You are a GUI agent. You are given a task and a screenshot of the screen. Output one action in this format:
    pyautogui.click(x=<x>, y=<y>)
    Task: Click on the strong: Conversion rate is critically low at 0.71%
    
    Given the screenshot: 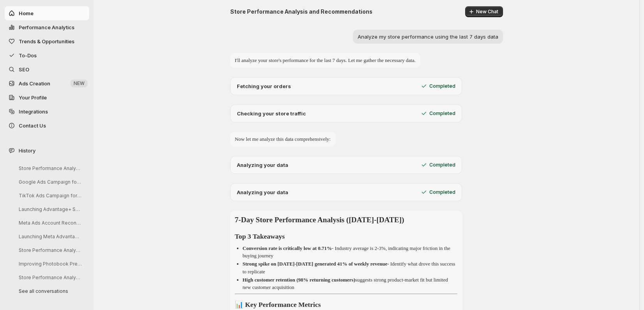 What is the action you would take?
    pyautogui.click(x=287, y=248)
    